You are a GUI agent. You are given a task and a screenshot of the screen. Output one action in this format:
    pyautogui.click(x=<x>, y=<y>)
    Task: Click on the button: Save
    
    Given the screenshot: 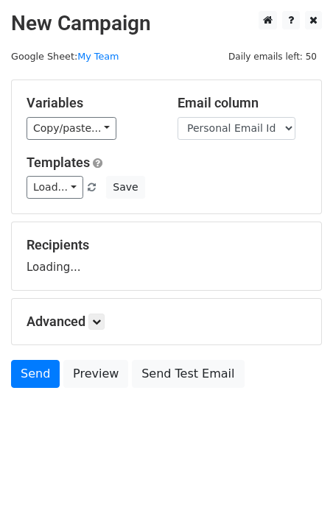 What is the action you would take?
    pyautogui.click(x=125, y=187)
    